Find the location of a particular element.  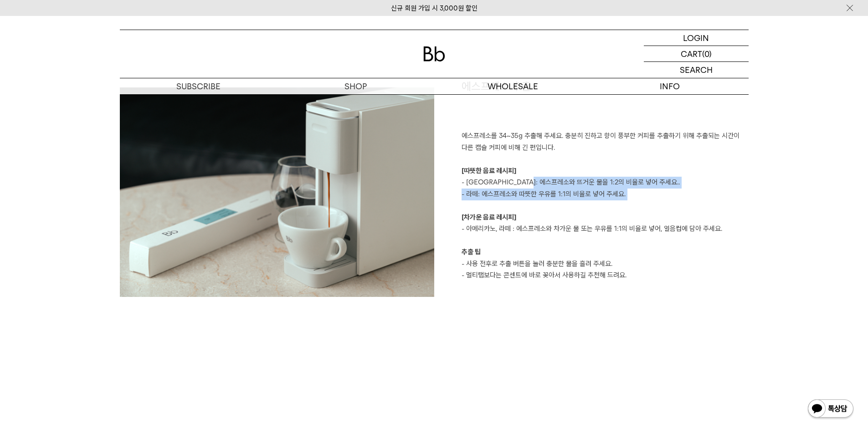

p: SUBSCRIBE is located at coordinates (198, 86).